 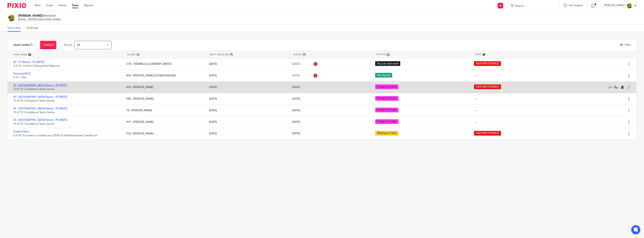 I want to click on span: Status, so click(x=381, y=54).